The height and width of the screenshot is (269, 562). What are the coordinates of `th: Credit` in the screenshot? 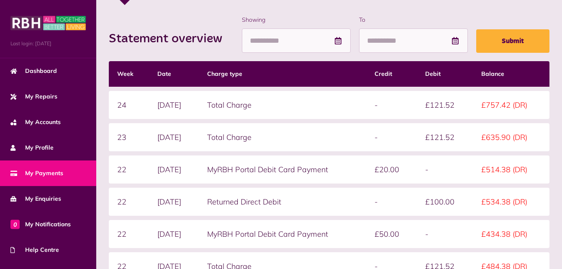 It's located at (392, 74).